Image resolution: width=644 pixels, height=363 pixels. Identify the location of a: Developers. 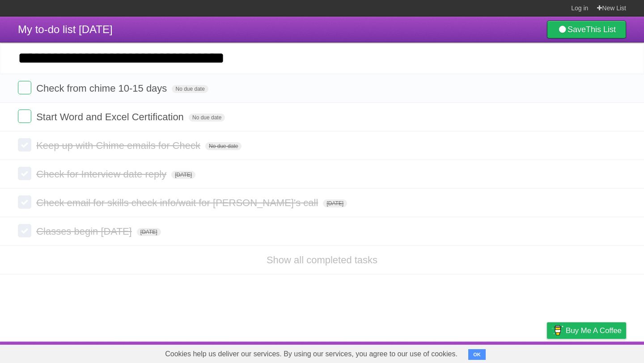
(476, 352).